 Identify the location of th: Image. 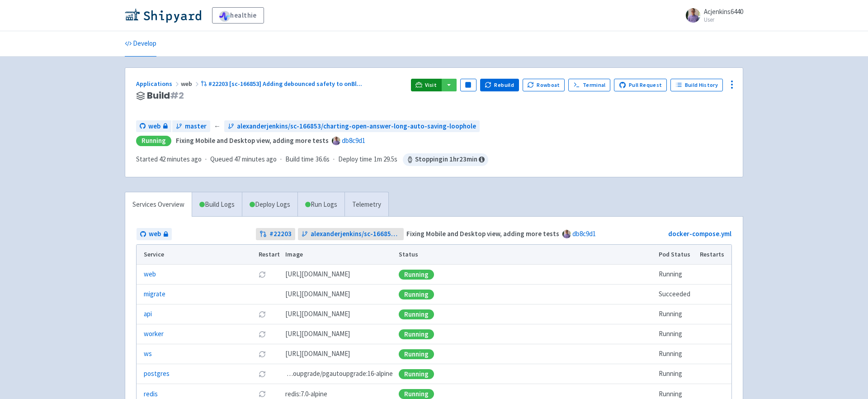
(339, 255).